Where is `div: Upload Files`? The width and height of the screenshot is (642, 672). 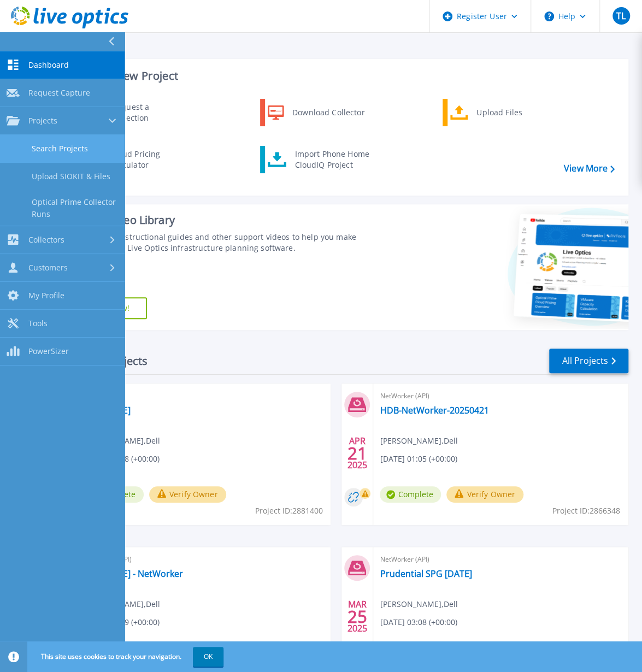 div: Upload Files is located at coordinates (512, 112).